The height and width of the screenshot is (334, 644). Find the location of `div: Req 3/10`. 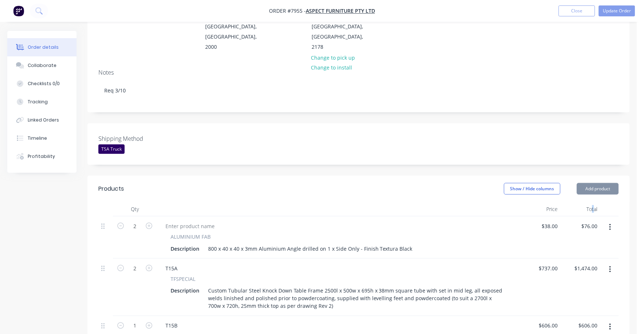

div: Req 3/10 is located at coordinates (359, 90).